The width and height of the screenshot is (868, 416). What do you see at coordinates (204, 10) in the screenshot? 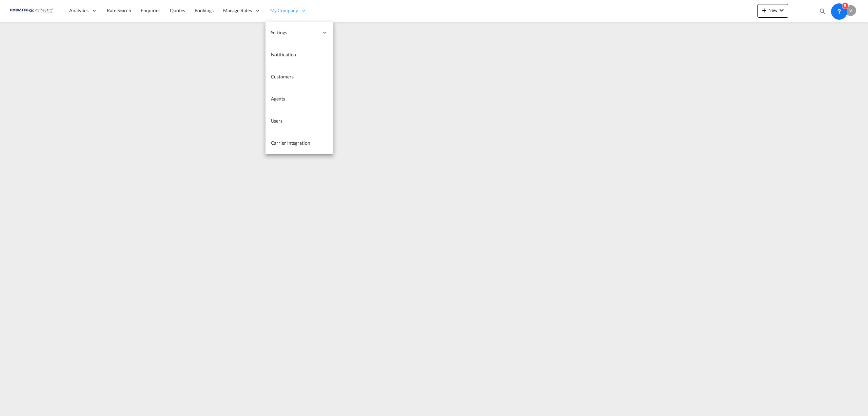
I see `span: Bookings` at bounding box center [204, 10].